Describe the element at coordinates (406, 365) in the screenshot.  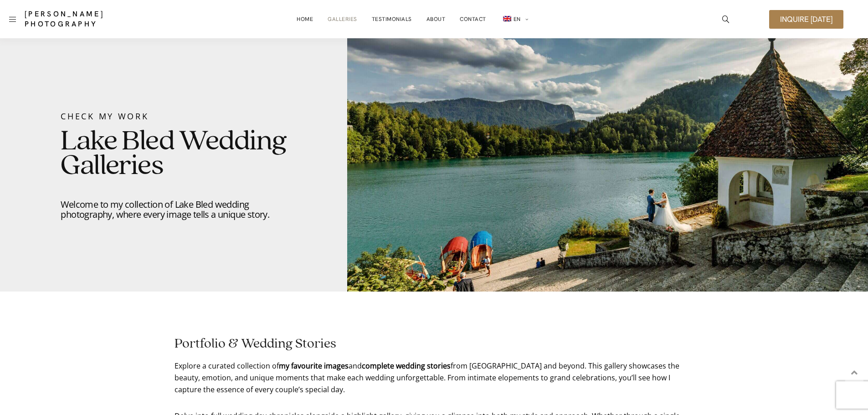
I see `strong: complete wedding stories` at that location.